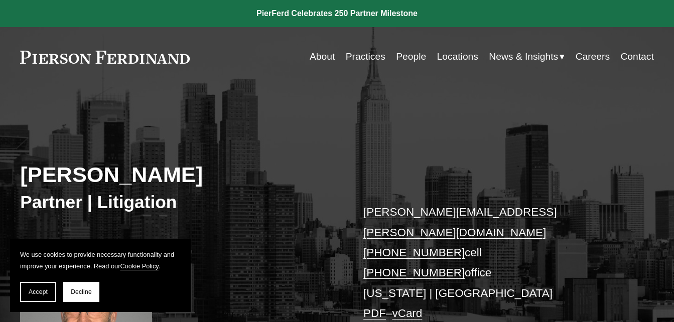 This screenshot has width=674, height=322. I want to click on a: People, so click(411, 57).